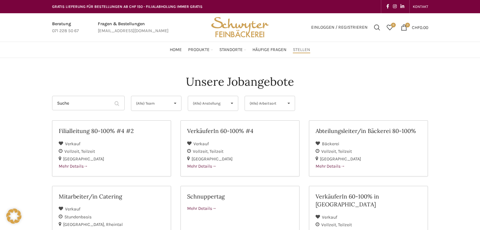  What do you see at coordinates (233, 50) in the screenshot?
I see `a: Standorte` at bounding box center [233, 50].